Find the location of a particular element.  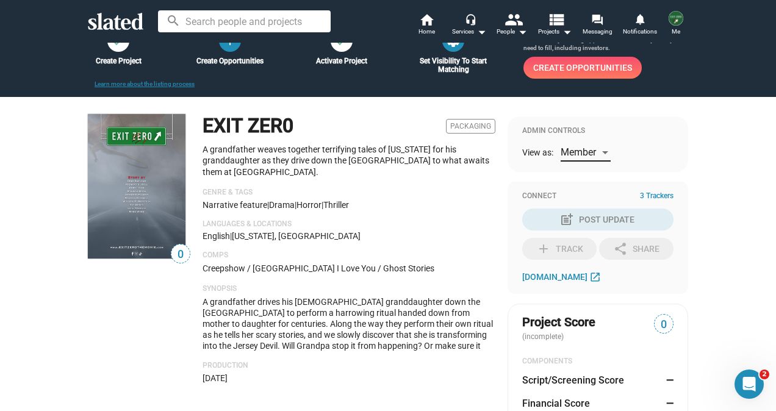

div: Track is located at coordinates (560, 249).